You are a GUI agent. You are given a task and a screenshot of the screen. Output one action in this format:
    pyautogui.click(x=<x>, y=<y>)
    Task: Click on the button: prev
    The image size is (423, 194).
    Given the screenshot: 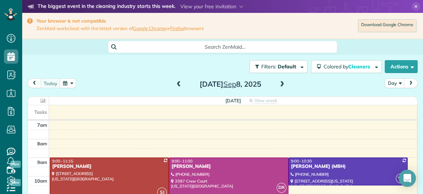 What is the action you would take?
    pyautogui.click(x=34, y=83)
    